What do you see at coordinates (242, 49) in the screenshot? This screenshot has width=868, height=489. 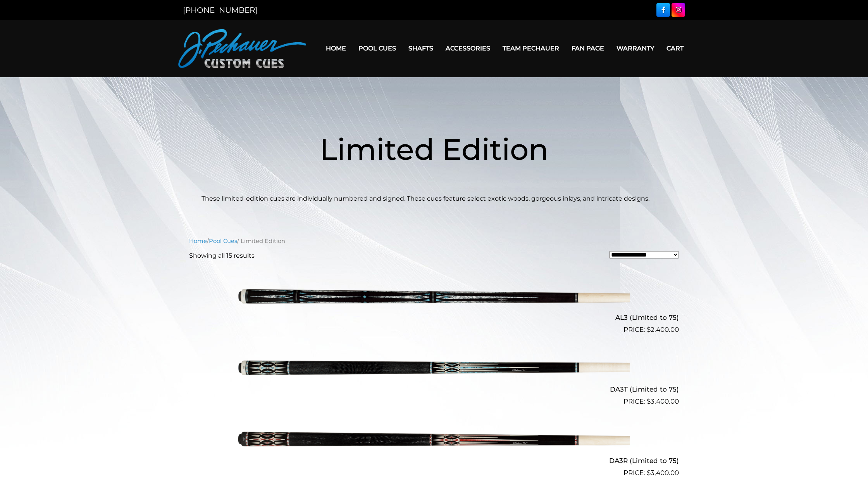 I see `img: Pechauer Custom Cues` at bounding box center [242, 49].